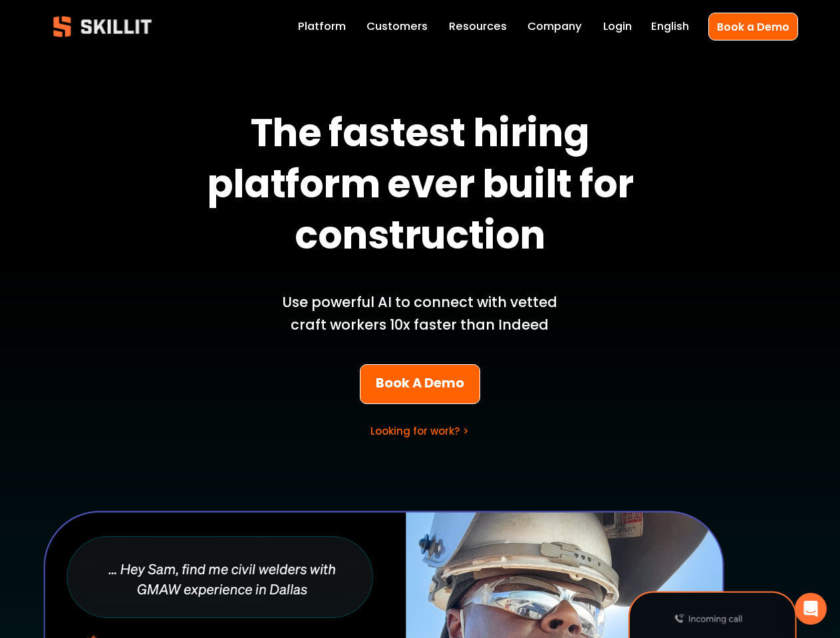 This screenshot has height=638, width=840. What do you see at coordinates (322, 26) in the screenshot?
I see `a: Platform` at bounding box center [322, 26].